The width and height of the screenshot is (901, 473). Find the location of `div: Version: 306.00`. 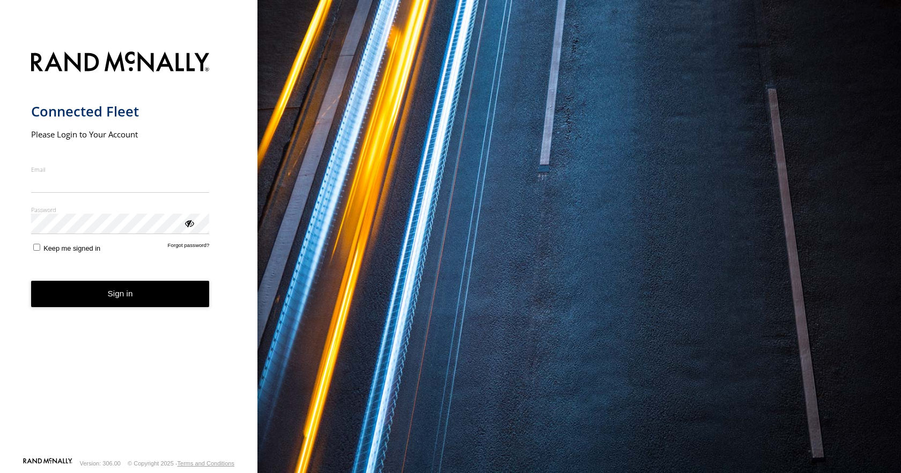

div: Version: 306.00 is located at coordinates (100, 463).